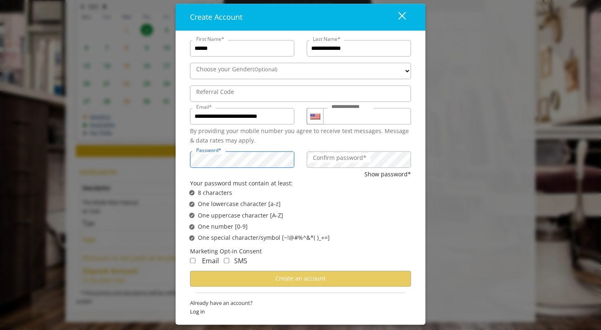  What do you see at coordinates (222, 227) in the screenshot?
I see `span: One number [0-9]` at bounding box center [222, 227].